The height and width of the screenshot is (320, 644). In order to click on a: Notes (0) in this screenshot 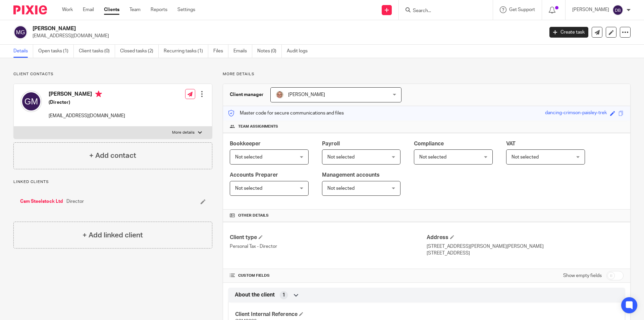, I will do `click(269, 51)`.